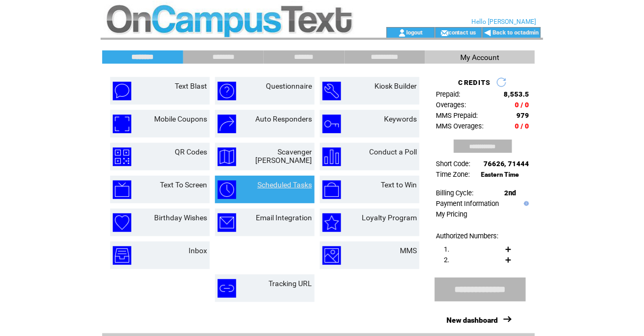  Describe the element at coordinates (401, 119) in the screenshot. I see `a: Keywords` at that location.